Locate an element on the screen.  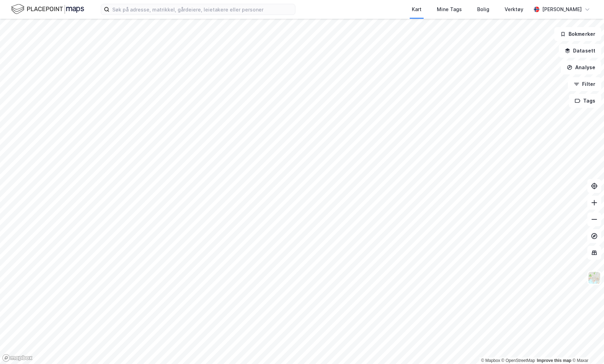
button: Tags is located at coordinates (585, 101).